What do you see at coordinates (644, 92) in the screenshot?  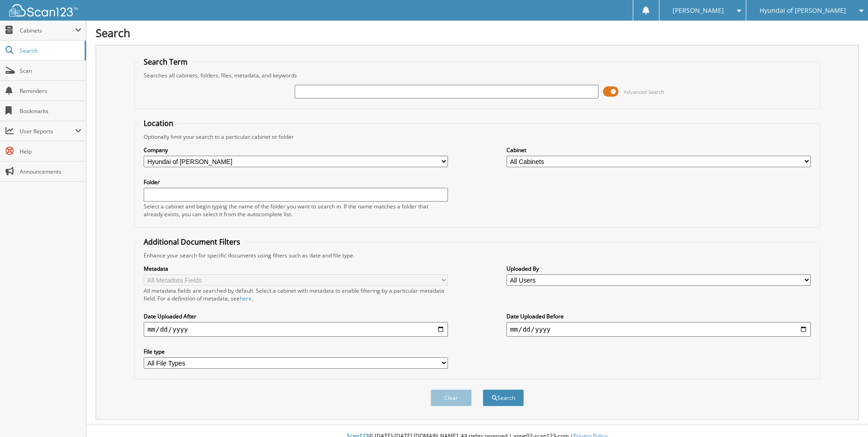 I see `span: Advanced Search` at bounding box center [644, 92].